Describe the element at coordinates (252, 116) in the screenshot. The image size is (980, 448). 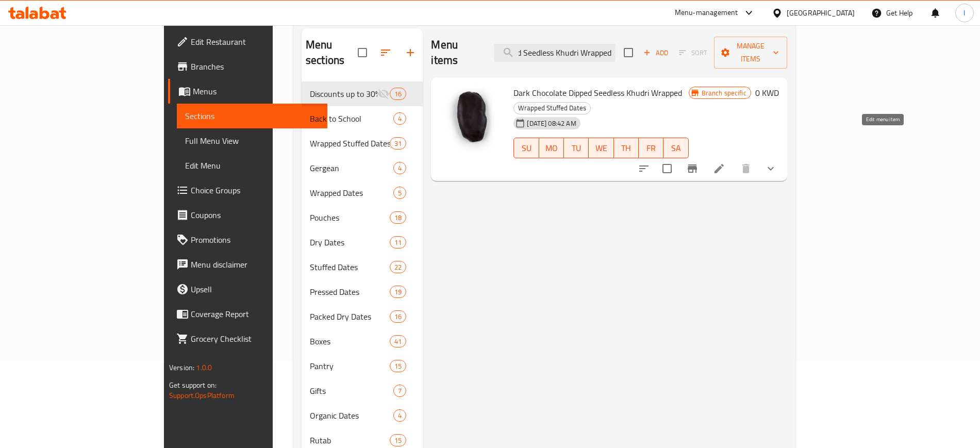
I see `span: Sections` at that location.